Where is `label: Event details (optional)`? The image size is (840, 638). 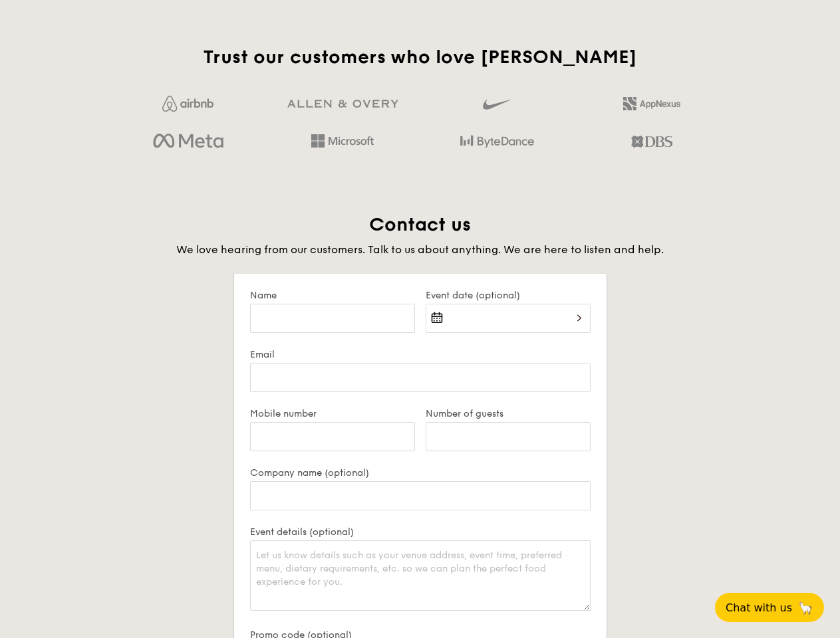 label: Event details (optional) is located at coordinates (420, 532).